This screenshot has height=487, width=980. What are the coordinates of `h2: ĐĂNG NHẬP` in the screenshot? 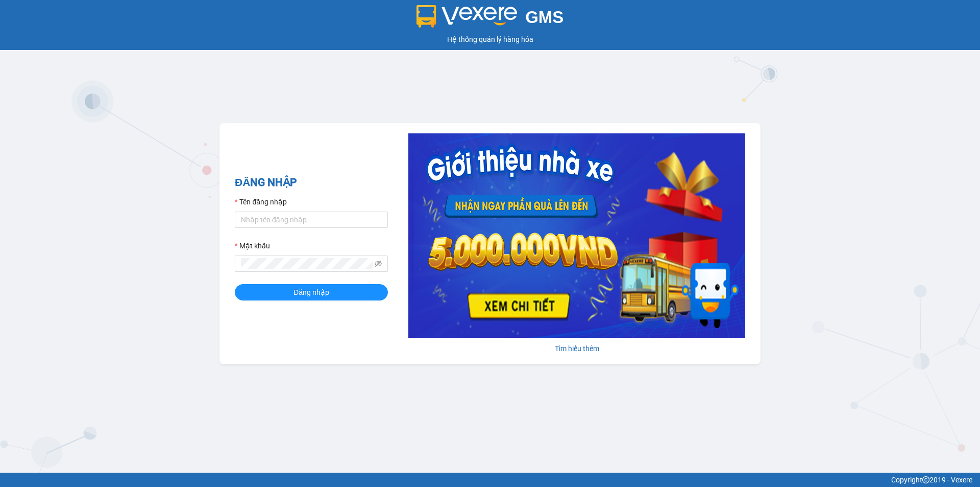 It's located at (312, 182).